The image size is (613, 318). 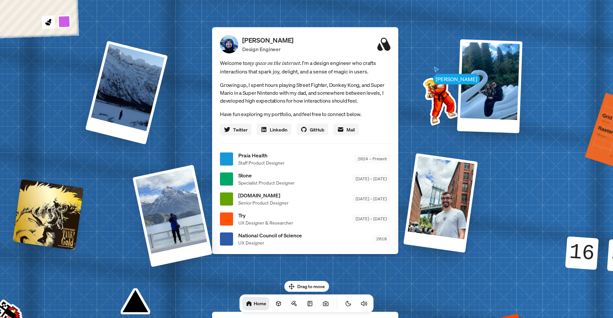 I want to click on span: UX Designer & Researcher, so click(x=266, y=223).